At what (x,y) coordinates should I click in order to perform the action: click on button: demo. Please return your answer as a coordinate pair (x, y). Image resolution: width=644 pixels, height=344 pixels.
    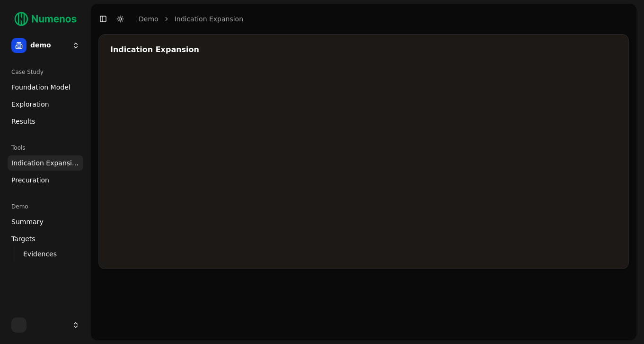
    Looking at the image, I should click on (46, 46).